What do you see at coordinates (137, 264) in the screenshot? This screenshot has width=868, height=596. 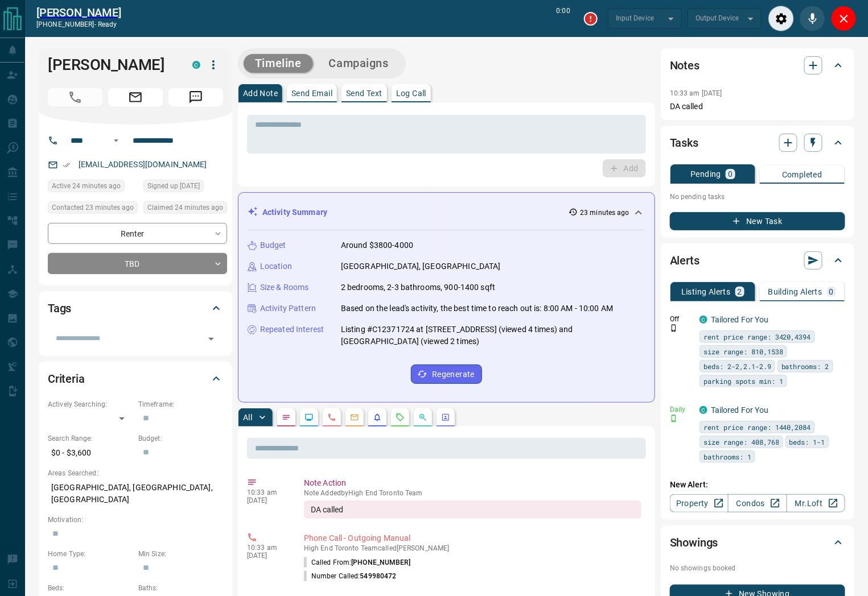 I see `div: TBD` at bounding box center [137, 264].